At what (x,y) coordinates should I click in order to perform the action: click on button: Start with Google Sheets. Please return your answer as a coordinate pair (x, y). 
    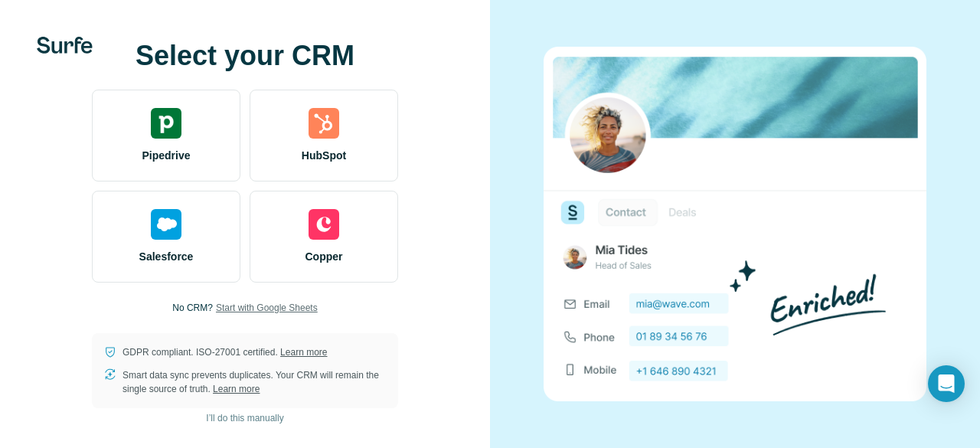
    Looking at the image, I should click on (267, 308).